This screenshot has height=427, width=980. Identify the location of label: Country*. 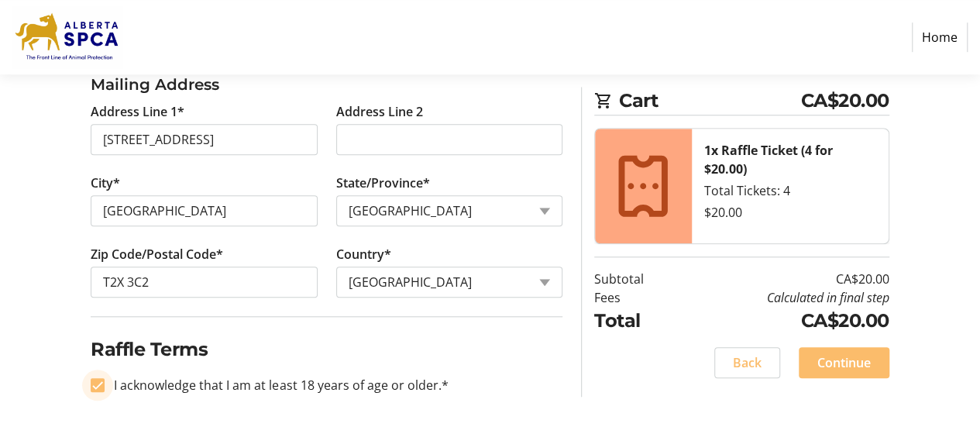
(363, 255).